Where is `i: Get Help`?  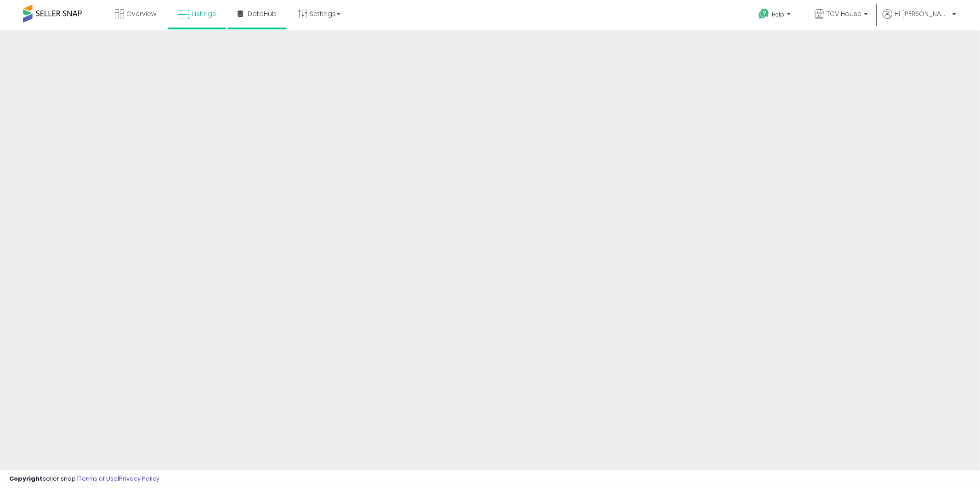
i: Get Help is located at coordinates (764, 14).